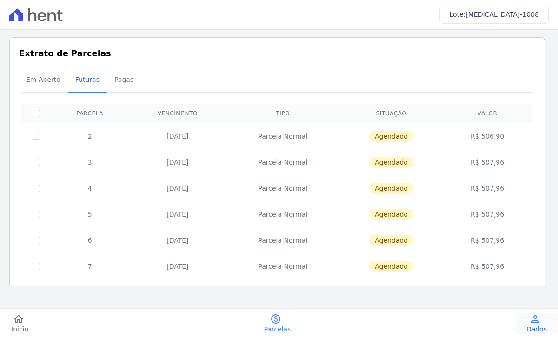 Image resolution: width=558 pixels, height=338 pixels. What do you see at coordinates (90, 214) in the screenshot?
I see `td: 5` at bounding box center [90, 214].